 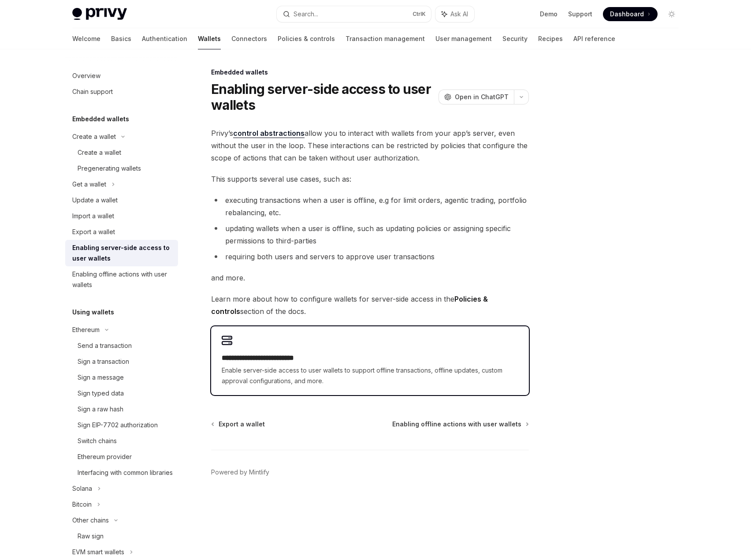 What do you see at coordinates (370, 234) in the screenshot?
I see `li: updating wallets when a user is offline, such as updating policies or assigning specific permissi...` at bounding box center [370, 234].